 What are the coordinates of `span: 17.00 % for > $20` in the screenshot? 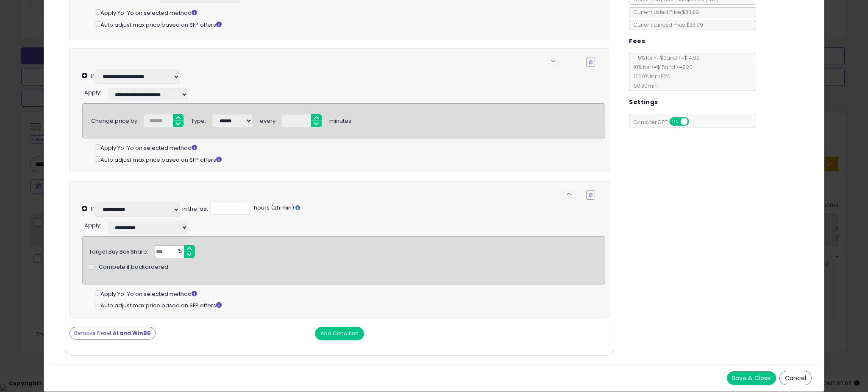 It's located at (650, 77).